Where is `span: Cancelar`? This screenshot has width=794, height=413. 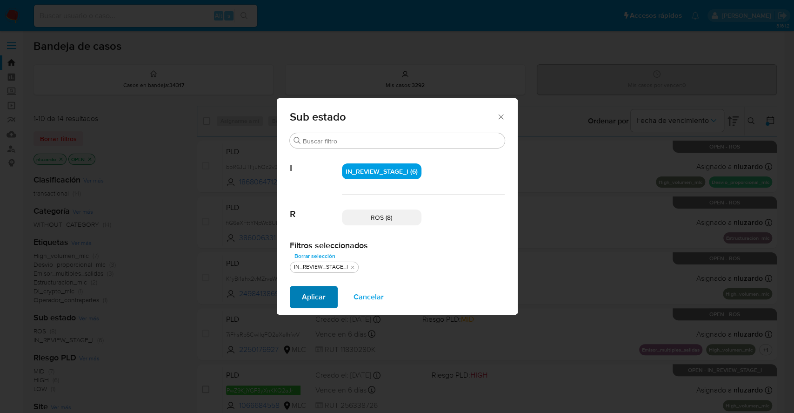 span: Cancelar is located at coordinates (368, 297).